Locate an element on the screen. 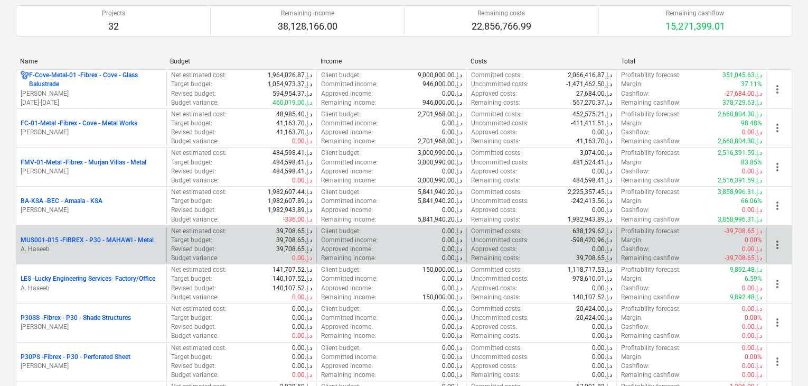 The height and width of the screenshot is (386, 808). div: LES -Lucky Engineering Services- Factory/OfficeA. Haseeb is located at coordinates (91, 283).